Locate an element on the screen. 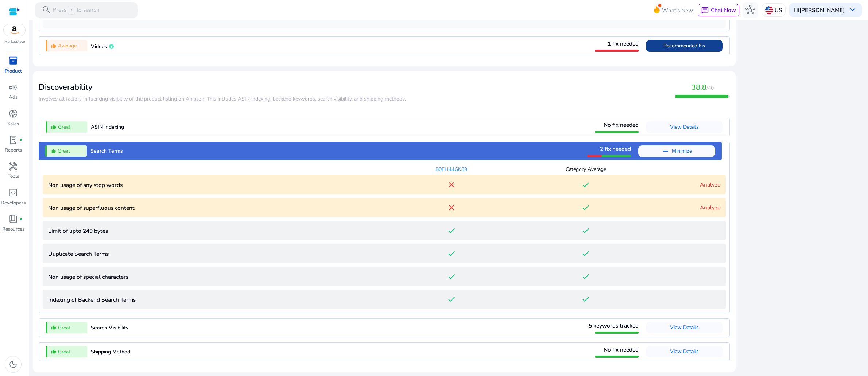  p: Limit of upto 249 bytes is located at coordinates (216, 231).